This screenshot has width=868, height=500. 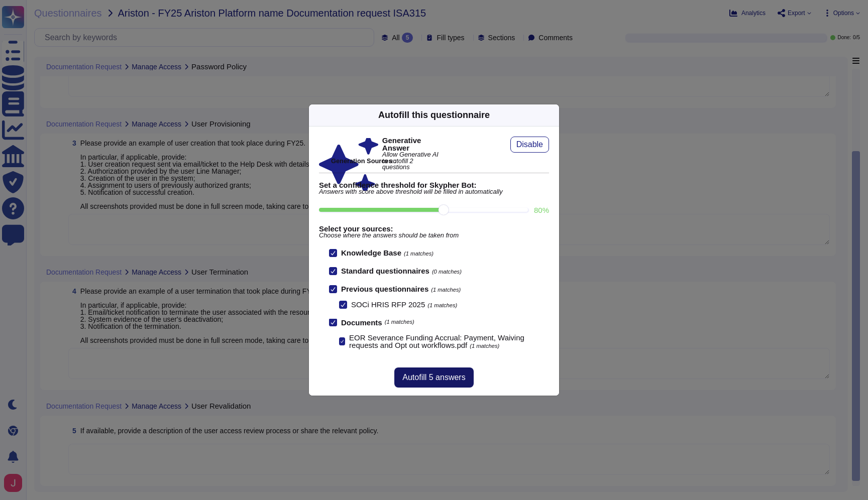 What do you see at coordinates (371, 253) in the screenshot?
I see `b: Knowledge Base` at bounding box center [371, 253].